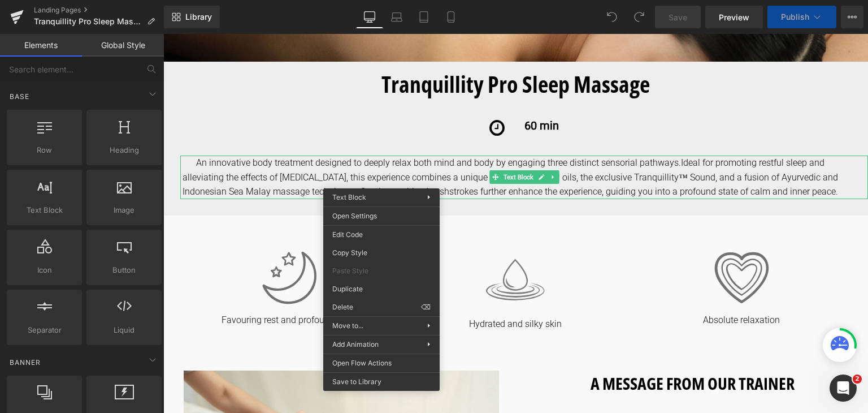  What do you see at coordinates (852, 17) in the screenshot?
I see `button: More` at bounding box center [852, 17].